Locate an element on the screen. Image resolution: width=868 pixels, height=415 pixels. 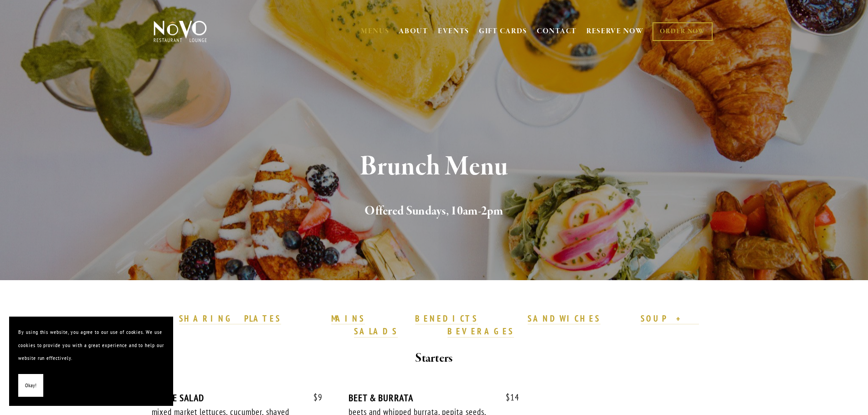
h1: Brunch Menu is located at coordinates (434, 166).